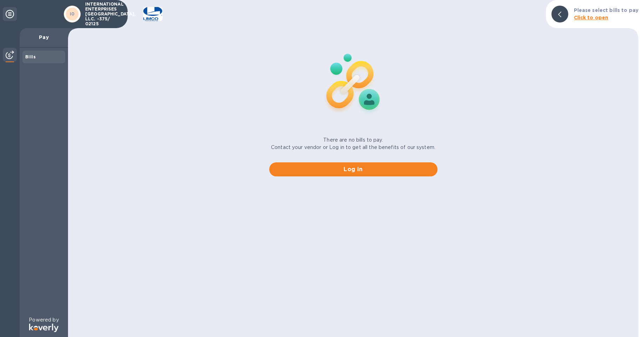 This screenshot has height=337, width=644. What do you see at coordinates (72, 14) in the screenshot?
I see `b: I0` at bounding box center [72, 14].